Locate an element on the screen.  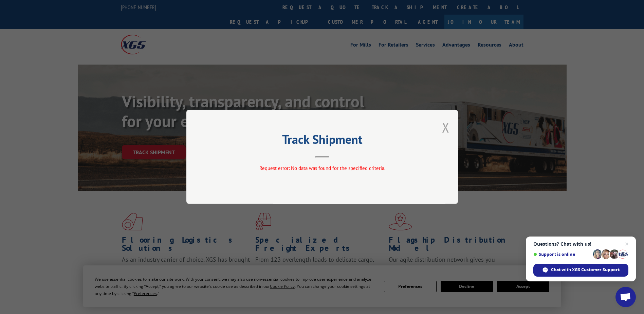
h2: Track Shipment is located at coordinates (322, 141).